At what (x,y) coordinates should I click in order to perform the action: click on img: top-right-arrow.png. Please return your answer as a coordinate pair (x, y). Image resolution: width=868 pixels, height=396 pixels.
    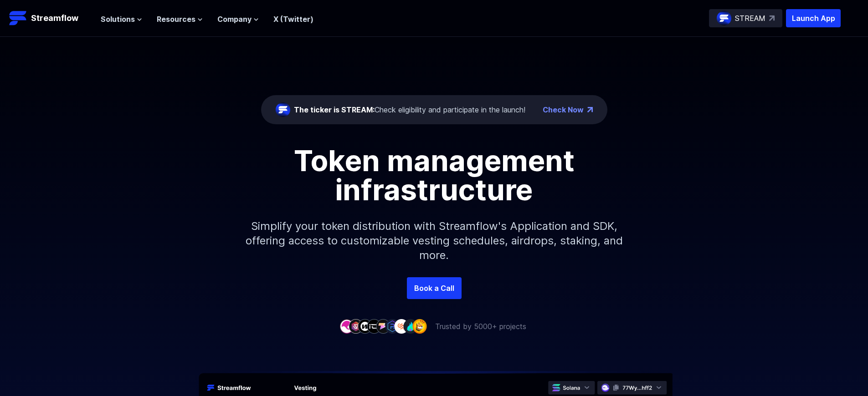
    Looking at the image, I should click on (590, 109).